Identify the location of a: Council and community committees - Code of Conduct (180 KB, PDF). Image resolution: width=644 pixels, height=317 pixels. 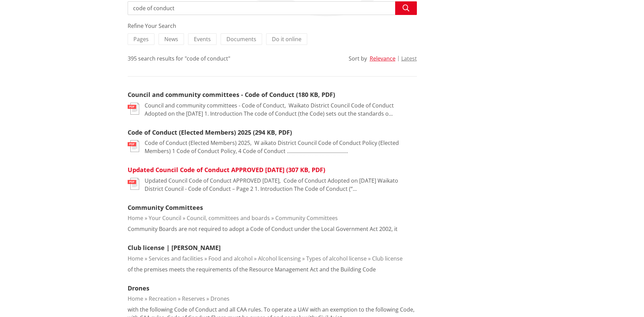
(231, 94).